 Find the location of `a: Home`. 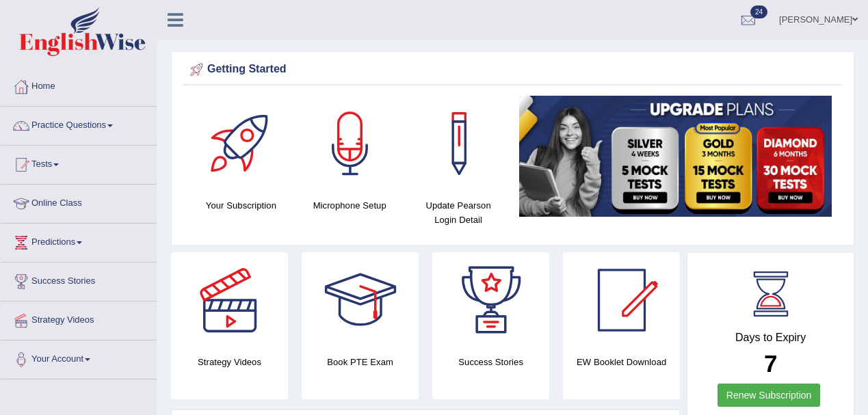

a: Home is located at coordinates (79, 85).